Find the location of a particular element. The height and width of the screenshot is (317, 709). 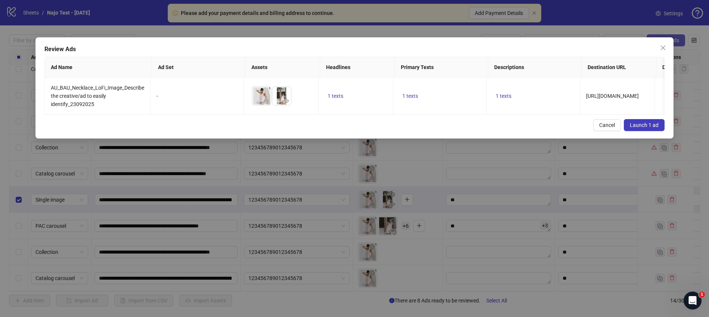

th: Assets is located at coordinates (283, 67).